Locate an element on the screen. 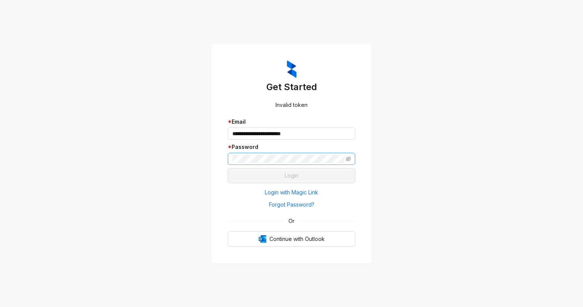 This screenshot has width=583, height=307. button: Login with Magic Link is located at coordinates (292, 192).